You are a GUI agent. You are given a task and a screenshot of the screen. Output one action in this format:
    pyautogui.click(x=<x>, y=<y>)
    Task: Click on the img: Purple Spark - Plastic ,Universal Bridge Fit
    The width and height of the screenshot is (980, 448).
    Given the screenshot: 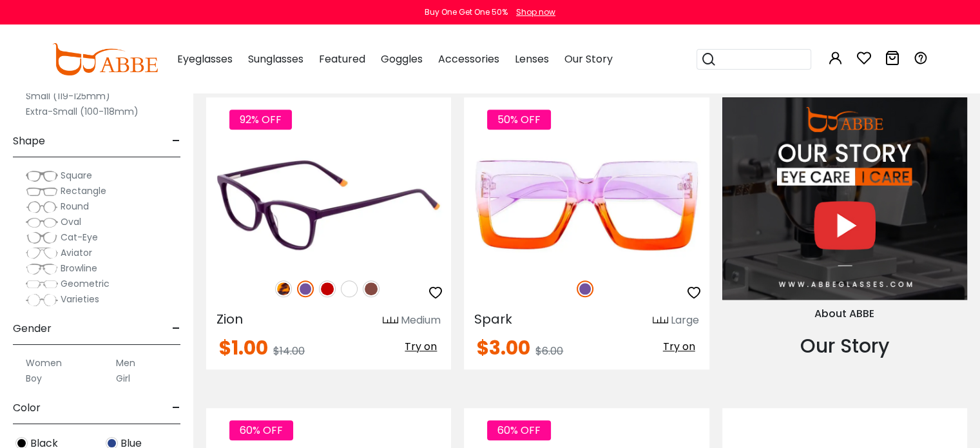 What is the action you would take?
    pyautogui.click(x=586, y=205)
    